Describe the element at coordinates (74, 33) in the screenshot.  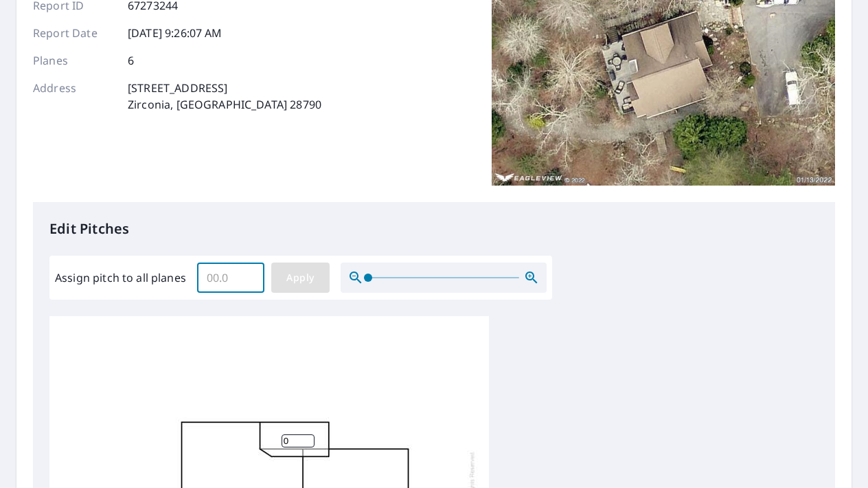
I see `p: Report Date` at that location.